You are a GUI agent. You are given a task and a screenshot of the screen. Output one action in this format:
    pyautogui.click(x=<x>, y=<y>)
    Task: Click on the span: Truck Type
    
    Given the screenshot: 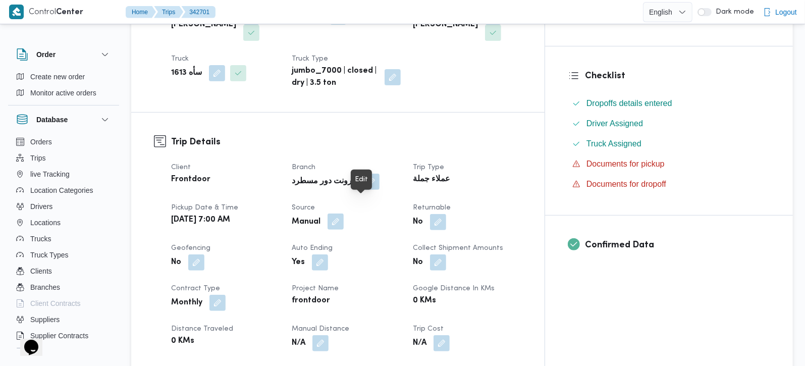 What is the action you would take?
    pyautogui.click(x=310, y=59)
    